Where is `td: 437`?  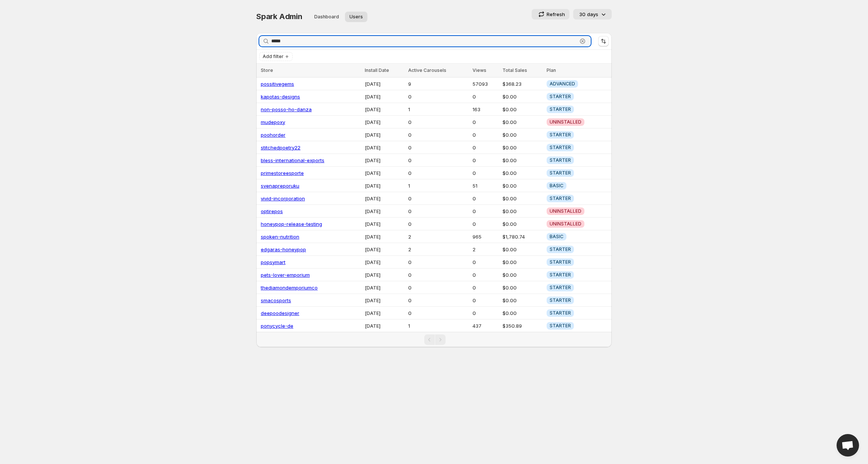
td: 437 is located at coordinates (485, 326).